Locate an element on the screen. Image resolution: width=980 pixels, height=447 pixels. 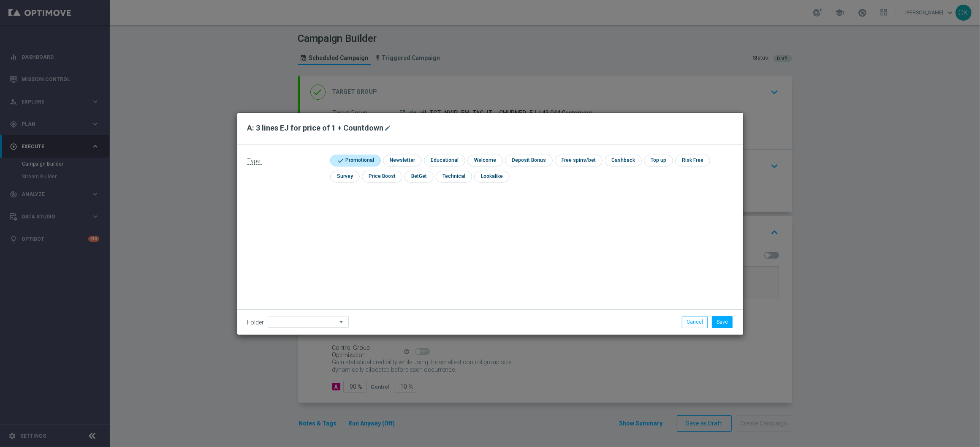
button: mode_edit is located at coordinates (389, 128).